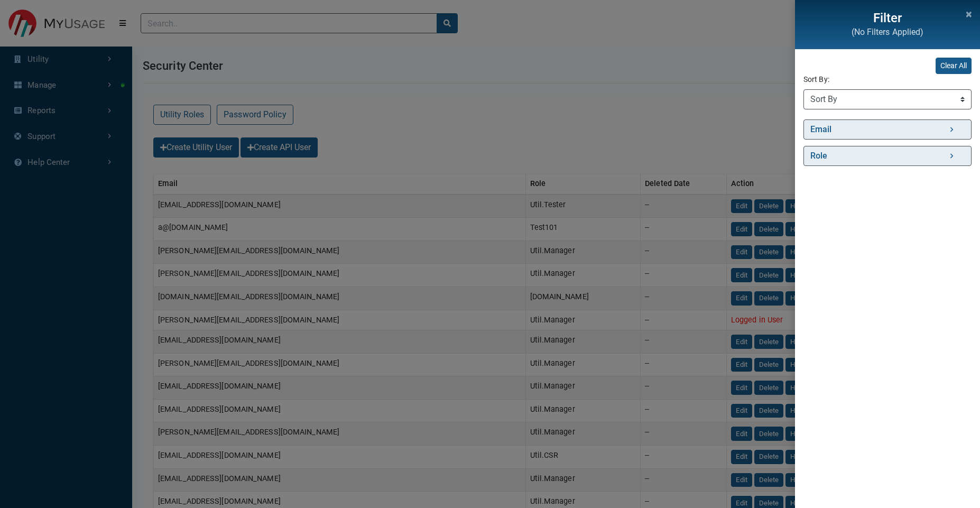 The height and width of the screenshot is (508, 980). What do you see at coordinates (954, 66) in the screenshot?
I see `button: Clear All` at bounding box center [954, 66].